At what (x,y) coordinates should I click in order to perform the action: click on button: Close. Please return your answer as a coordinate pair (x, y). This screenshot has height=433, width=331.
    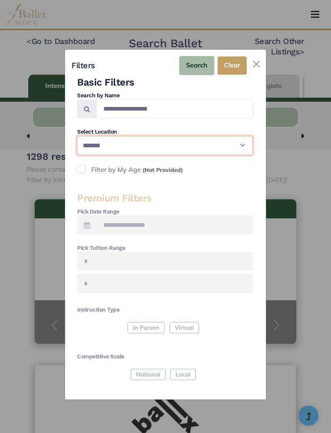
    Looking at the image, I should click on (257, 64).